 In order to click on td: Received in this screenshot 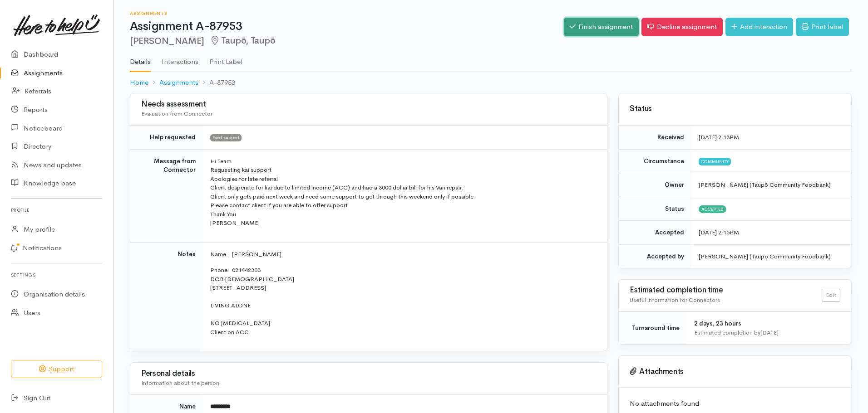, I will do `click(655, 137)`.